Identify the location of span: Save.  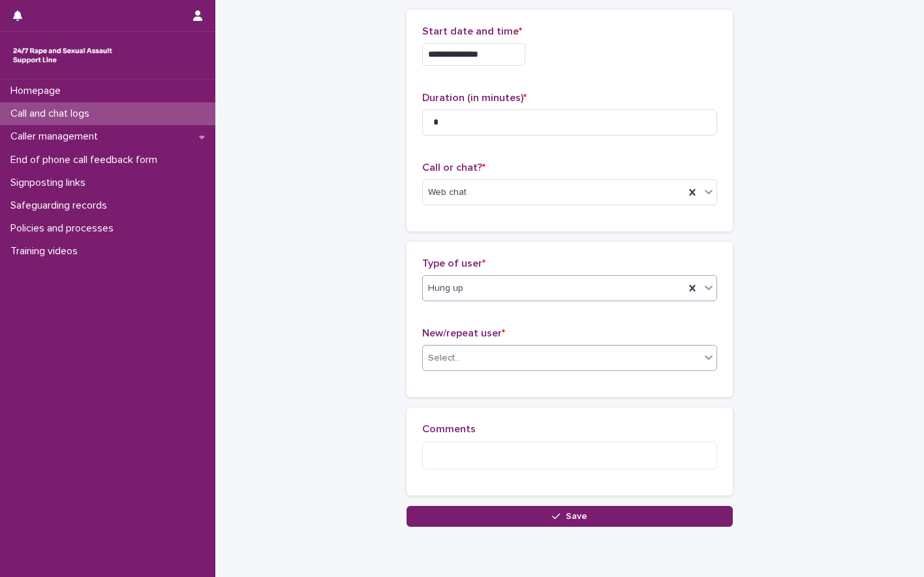
(576, 516).